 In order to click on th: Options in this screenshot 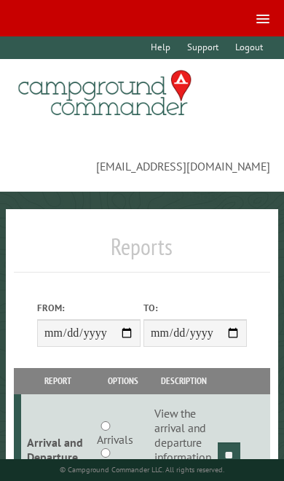, I will do `click(123, 381)`.